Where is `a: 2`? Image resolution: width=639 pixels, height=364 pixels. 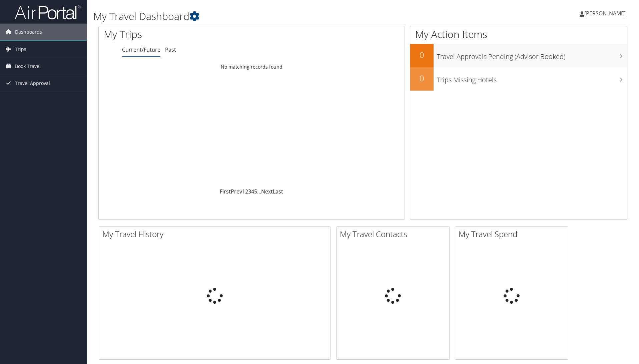
a: 2 is located at coordinates (247, 191).